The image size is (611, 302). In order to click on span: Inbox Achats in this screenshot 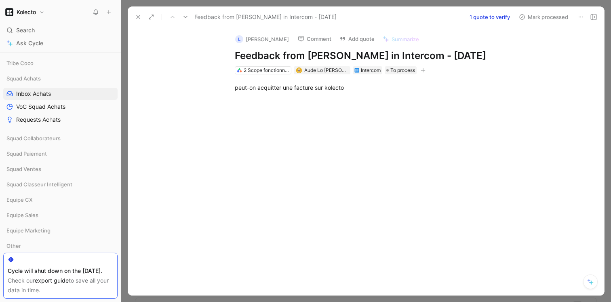, I will do `click(34, 94)`.